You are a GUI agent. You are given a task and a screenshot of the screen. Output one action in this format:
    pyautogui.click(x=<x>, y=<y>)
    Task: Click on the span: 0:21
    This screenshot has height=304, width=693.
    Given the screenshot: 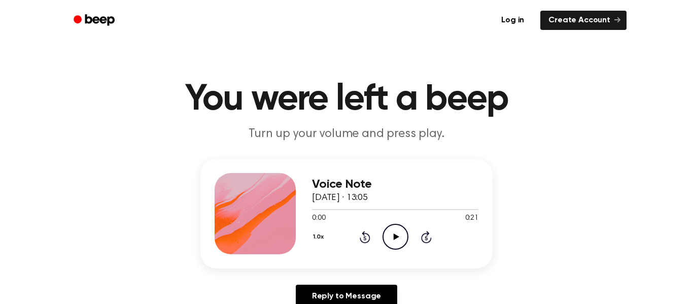 What is the action you would take?
    pyautogui.click(x=472, y=218)
    